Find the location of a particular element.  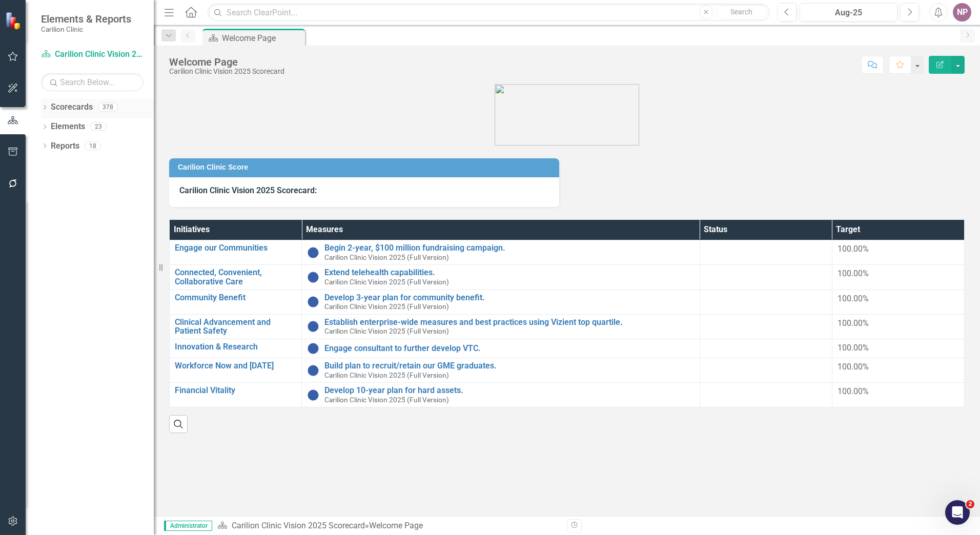

input: Search Below... is located at coordinates (92, 82).